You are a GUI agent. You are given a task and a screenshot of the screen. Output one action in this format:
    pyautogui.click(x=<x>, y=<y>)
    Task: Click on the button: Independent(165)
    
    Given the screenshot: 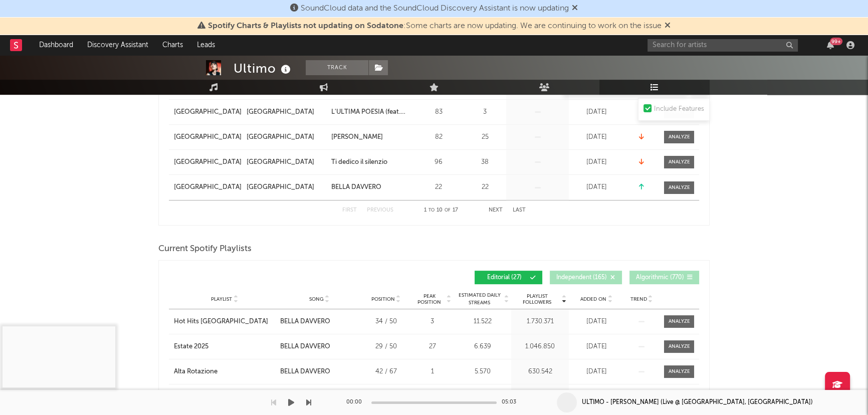 What is the action you would take?
    pyautogui.click(x=585, y=277)
    